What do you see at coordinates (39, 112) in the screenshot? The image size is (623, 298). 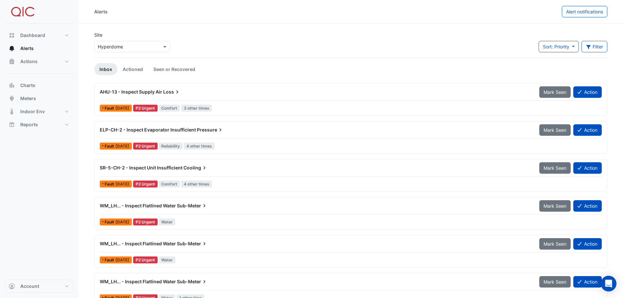 I see `button: Indoor Env` at bounding box center [39, 112].